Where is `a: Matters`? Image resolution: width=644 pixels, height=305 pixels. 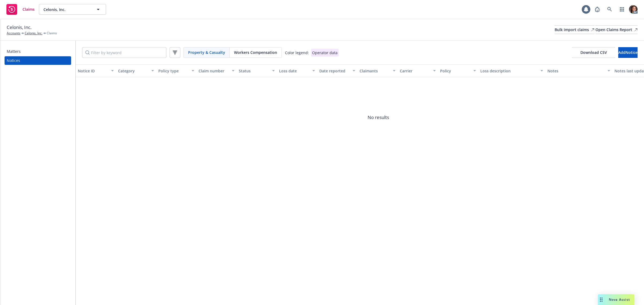 a: Matters is located at coordinates (38, 52).